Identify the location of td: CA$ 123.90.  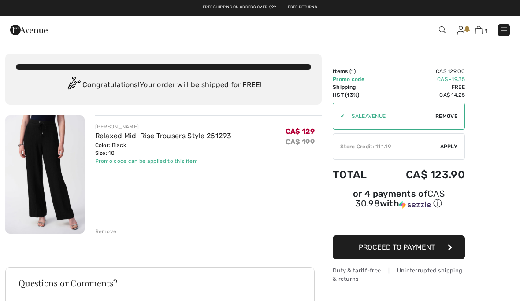
(423, 175).